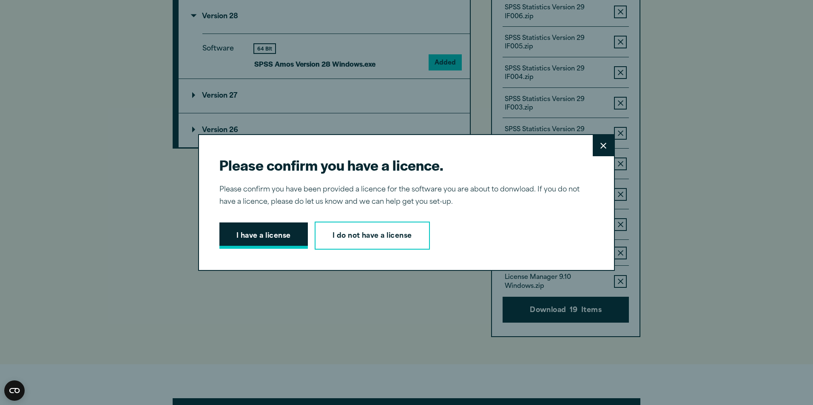 Image resolution: width=813 pixels, height=405 pixels. Describe the element at coordinates (264, 236) in the screenshot. I see `button: I have a license` at that location.